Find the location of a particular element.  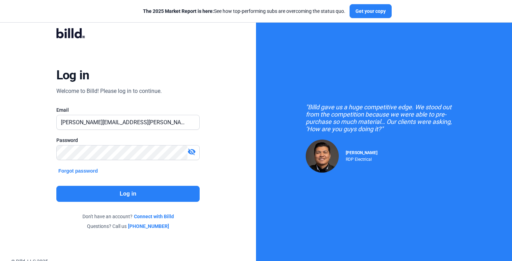

div: RDP Electrical is located at coordinates (362, 158).